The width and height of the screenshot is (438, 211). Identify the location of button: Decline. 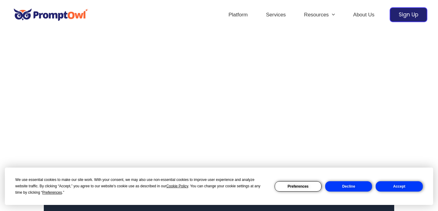
(348, 187).